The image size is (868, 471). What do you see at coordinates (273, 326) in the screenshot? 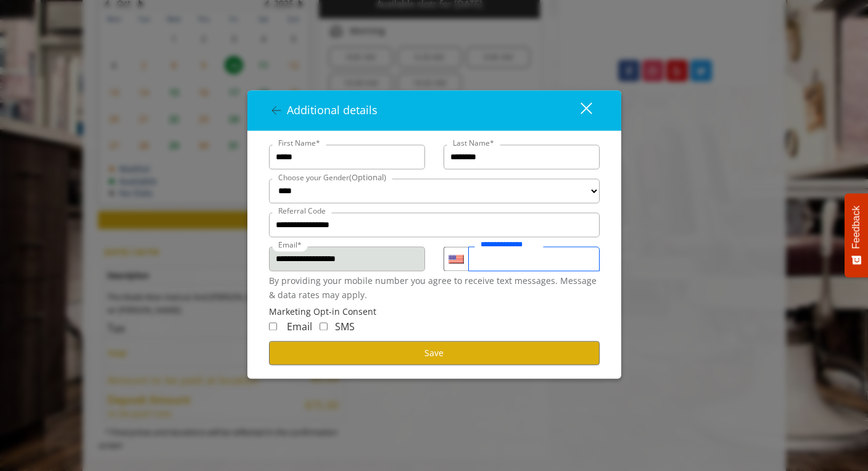
I see `input: Receive Marketing Email` at bounding box center [273, 326].